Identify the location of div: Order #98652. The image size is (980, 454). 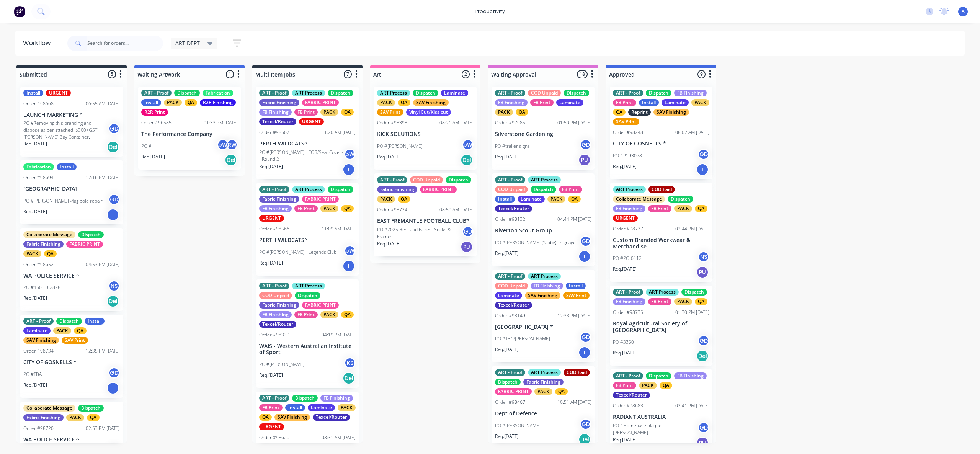
(39, 265).